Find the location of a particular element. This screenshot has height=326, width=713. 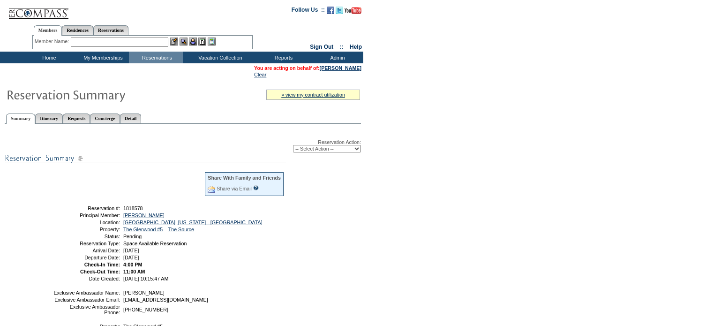

a: Become our fan on Facebook is located at coordinates (330, 12).